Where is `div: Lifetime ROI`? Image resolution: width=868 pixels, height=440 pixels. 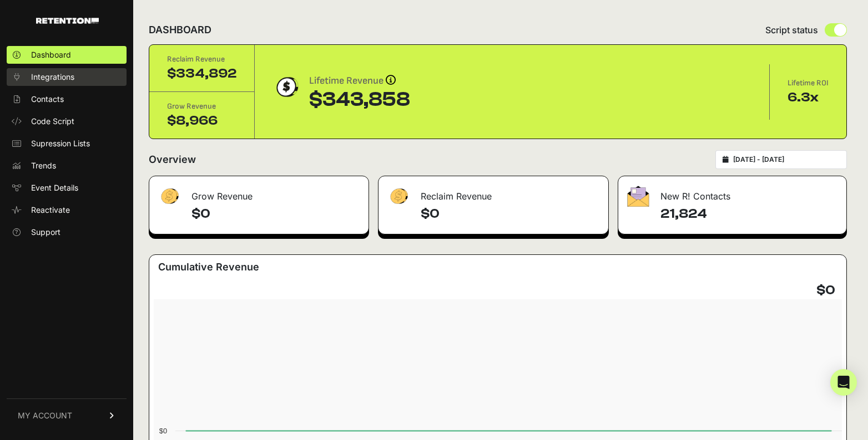 div: Lifetime ROI is located at coordinates (809, 83).